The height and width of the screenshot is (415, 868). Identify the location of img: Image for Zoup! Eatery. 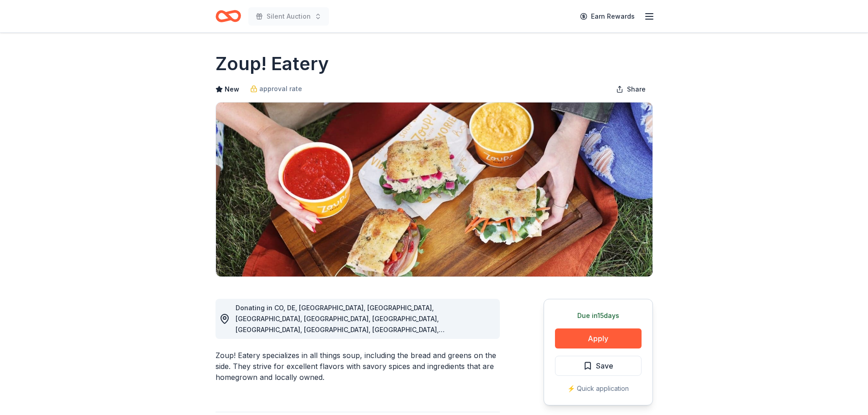
(434, 190).